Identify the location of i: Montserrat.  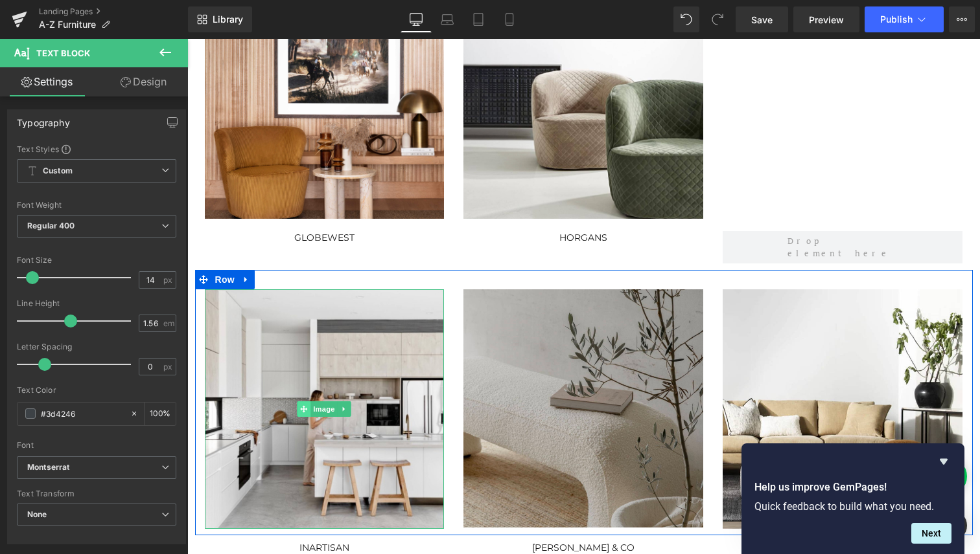
(48, 467).